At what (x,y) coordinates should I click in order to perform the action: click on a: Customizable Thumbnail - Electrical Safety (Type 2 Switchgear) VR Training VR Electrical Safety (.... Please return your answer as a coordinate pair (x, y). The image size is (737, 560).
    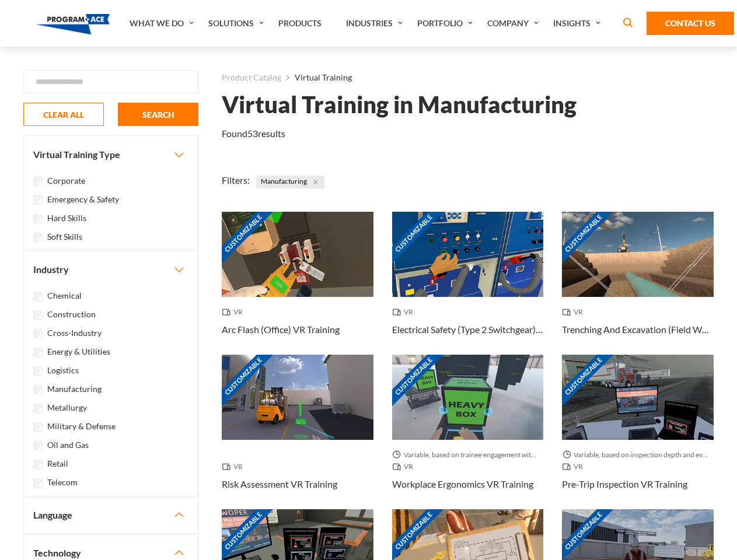
    Looking at the image, I should click on (468, 283).